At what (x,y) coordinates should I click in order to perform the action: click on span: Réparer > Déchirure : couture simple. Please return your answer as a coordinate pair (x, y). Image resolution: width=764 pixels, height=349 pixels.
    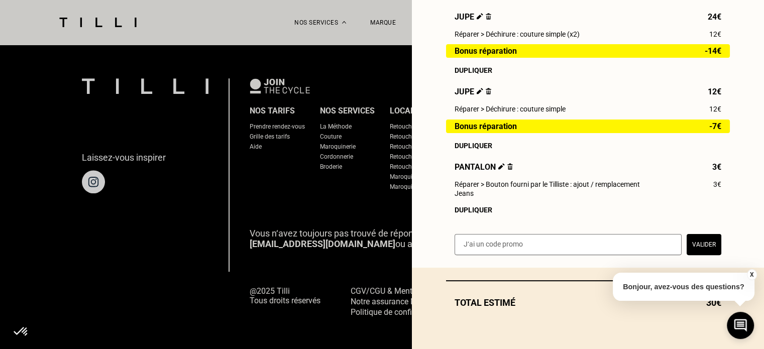
    Looking at the image, I should click on (510, 109).